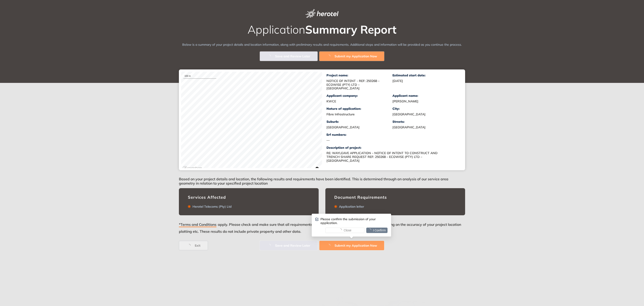 The image size is (644, 306). What do you see at coordinates (317, 168) in the screenshot?
I see `span: Toggle attribution` at bounding box center [317, 168].